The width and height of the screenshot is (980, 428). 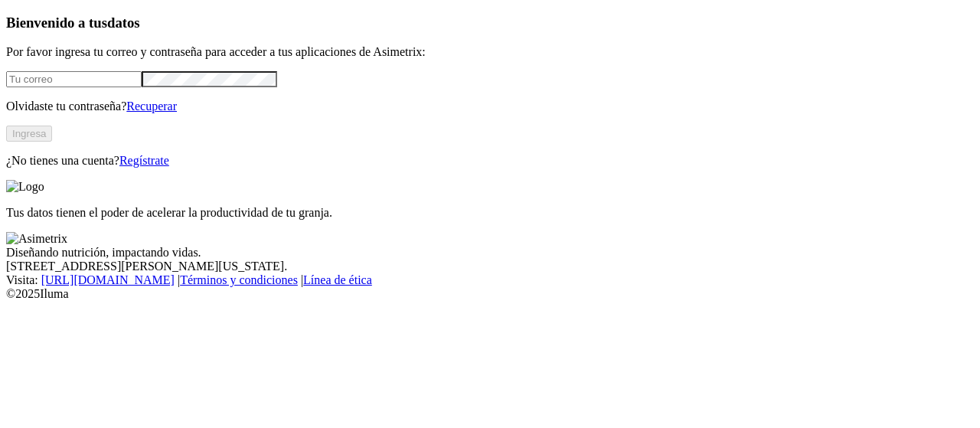 What do you see at coordinates (25, 186) in the screenshot?
I see `img: Logo` at bounding box center [25, 186].